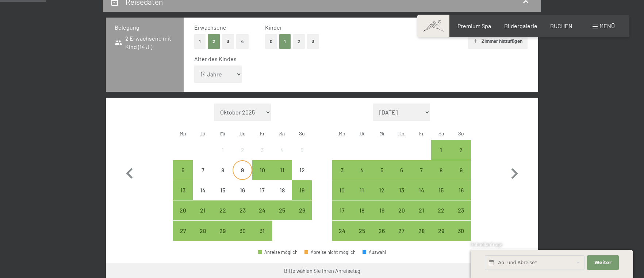 Image resolution: width=644 pixels, height=278 pixels. I want to click on div: Sun Oct 26 2025, so click(302, 210).